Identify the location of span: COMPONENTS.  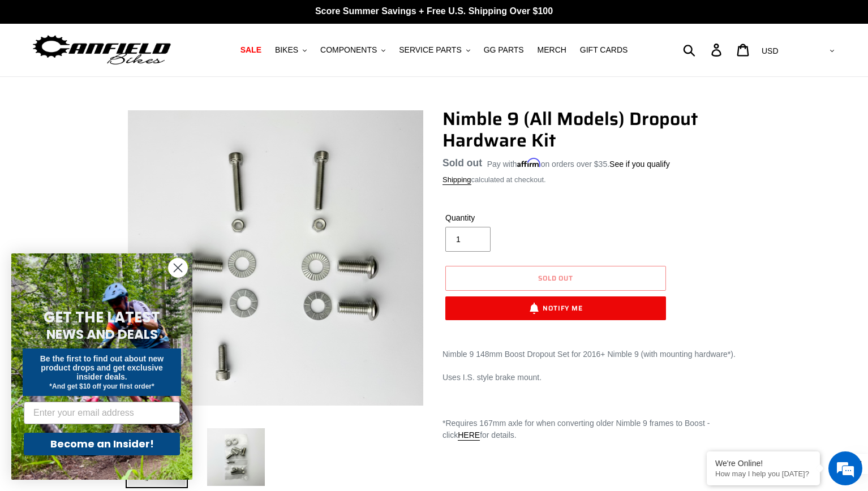
(349, 50).